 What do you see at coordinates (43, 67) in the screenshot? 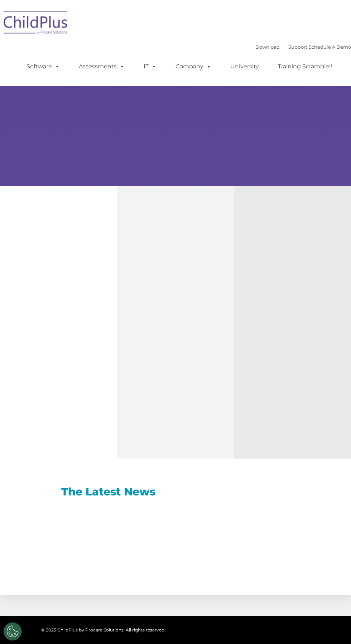
I see `a: Software` at bounding box center [43, 67].